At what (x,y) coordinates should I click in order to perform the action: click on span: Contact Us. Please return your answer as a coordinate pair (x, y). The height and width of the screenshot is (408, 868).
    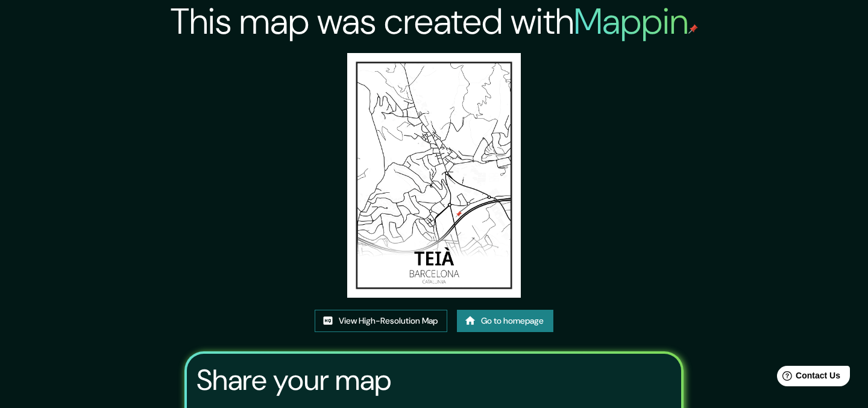
    Looking at the image, I should click on (57, 15).